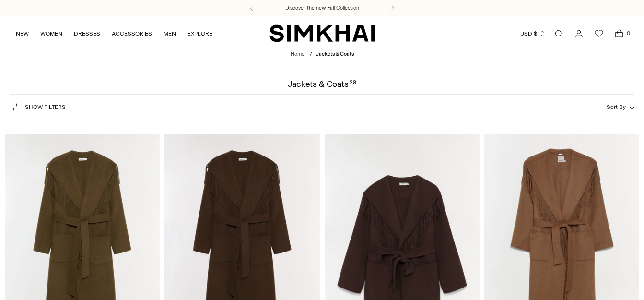 Image resolution: width=644 pixels, height=300 pixels. What do you see at coordinates (353, 84) in the screenshot?
I see `div: 29` at bounding box center [353, 84].